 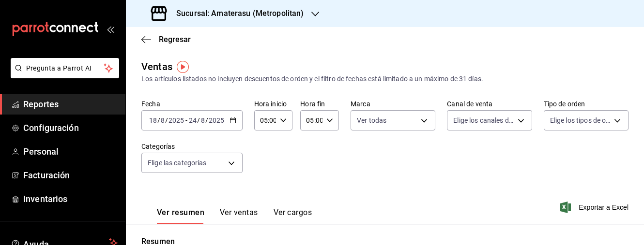 I want to click on label: Fecha, so click(x=192, y=104).